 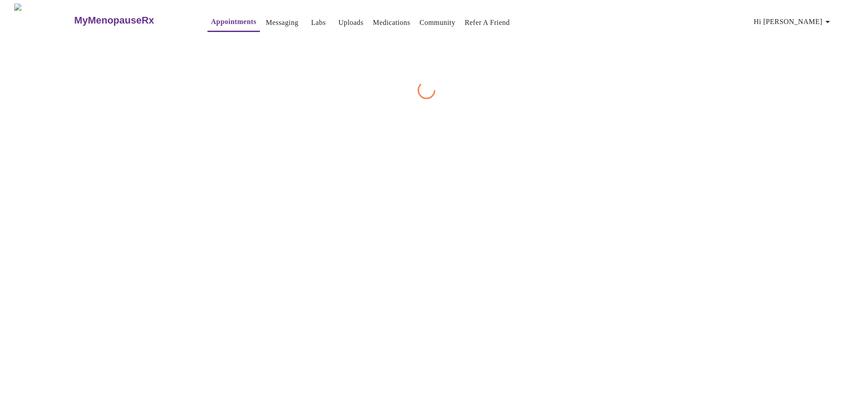 I want to click on a: Messaging, so click(x=282, y=23).